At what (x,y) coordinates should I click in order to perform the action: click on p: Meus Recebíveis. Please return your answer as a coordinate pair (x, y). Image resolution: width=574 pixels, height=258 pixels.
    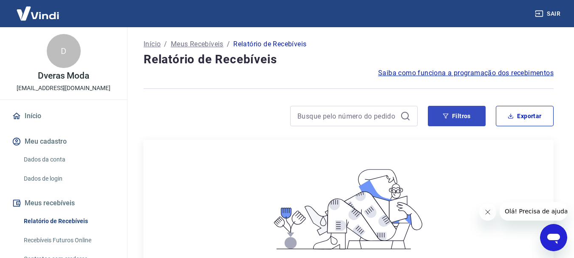
    Looking at the image, I should click on (197, 44).